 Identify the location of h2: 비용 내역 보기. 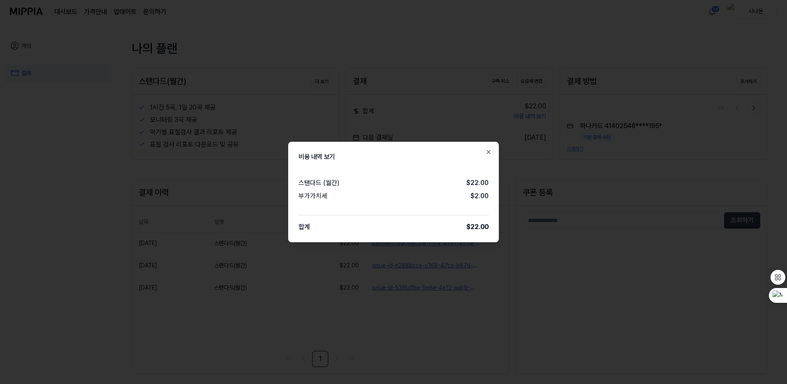
(394, 157).